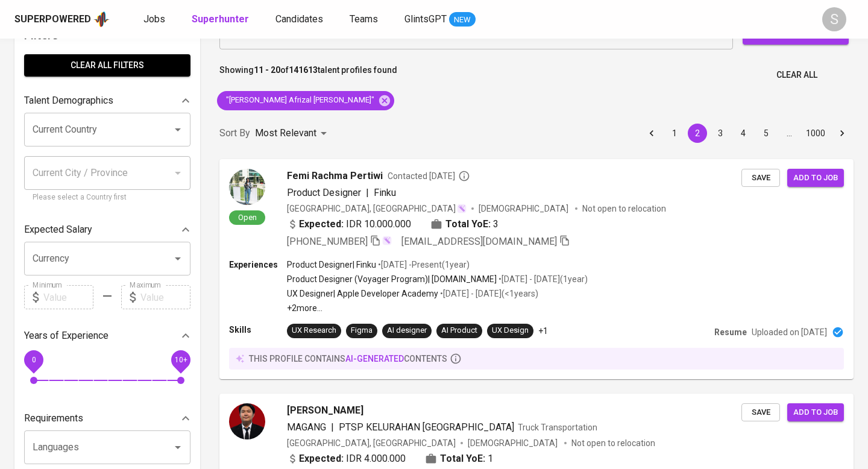 This screenshot has width=868, height=469. What do you see at coordinates (720, 133) in the screenshot?
I see `button: Go to page 3` at bounding box center [720, 133].